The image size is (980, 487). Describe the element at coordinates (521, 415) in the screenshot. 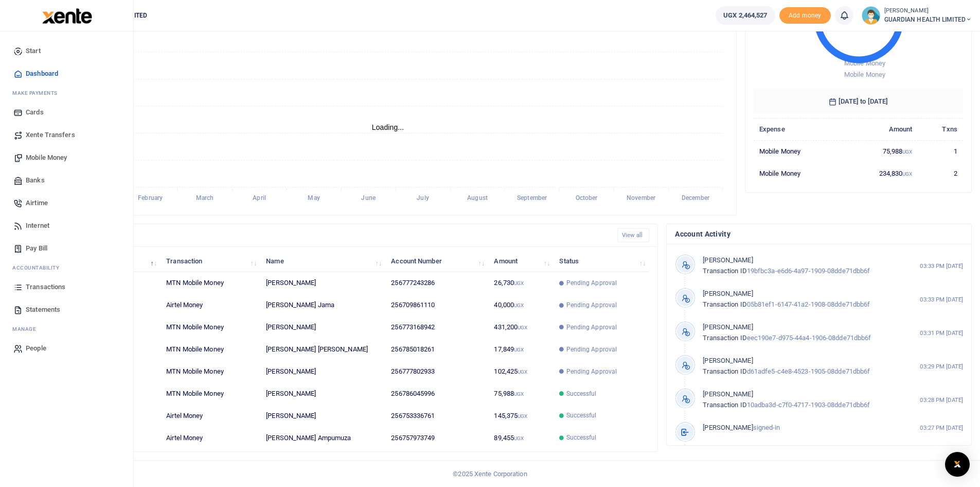

I see `td: 145,375` at that location.